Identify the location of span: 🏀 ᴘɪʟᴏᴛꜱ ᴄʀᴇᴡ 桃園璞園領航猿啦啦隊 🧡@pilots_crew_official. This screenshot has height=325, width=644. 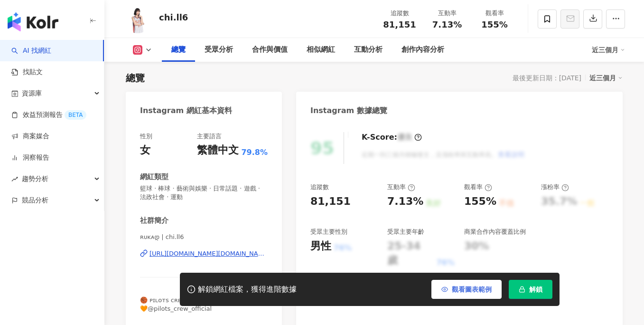
(195, 304).